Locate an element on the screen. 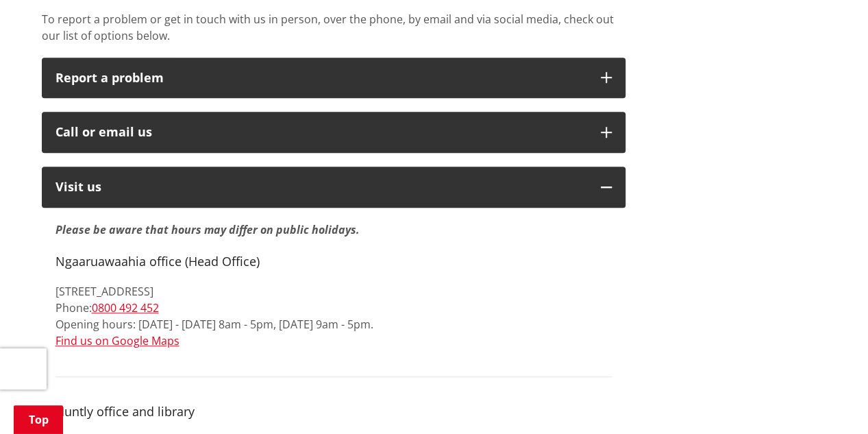  strong: Please be aware that hours may differ on public holidays. is located at coordinates (208, 238).